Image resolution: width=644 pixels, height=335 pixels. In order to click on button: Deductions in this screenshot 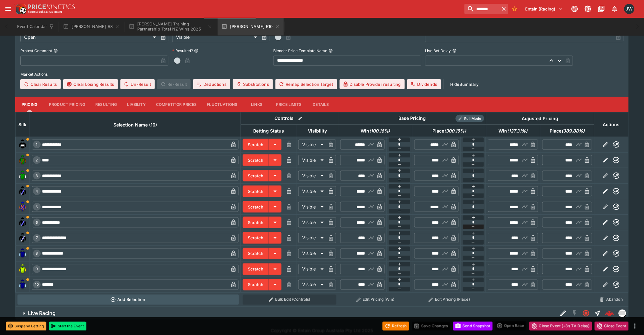, I will do `click(211, 84)`.